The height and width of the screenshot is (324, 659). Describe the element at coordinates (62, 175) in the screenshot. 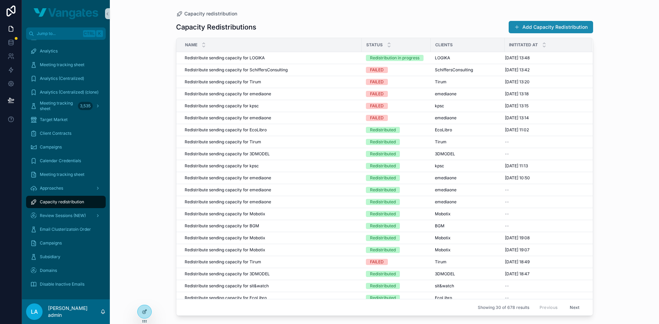

I see `span: Meeting tracking sheet` at that location.